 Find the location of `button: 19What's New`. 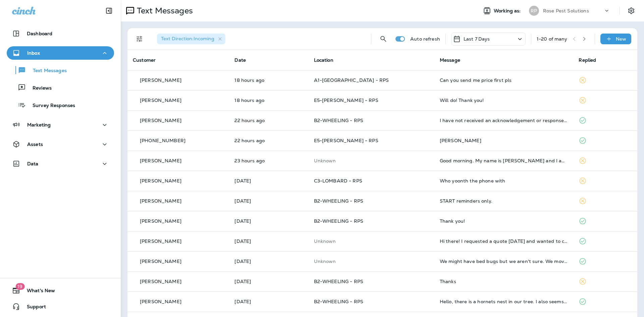

button: 19What's New is located at coordinates (61, 291).